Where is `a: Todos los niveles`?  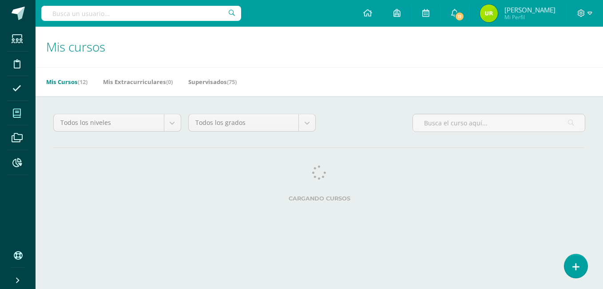 a: Todos los niveles is located at coordinates (117, 123).